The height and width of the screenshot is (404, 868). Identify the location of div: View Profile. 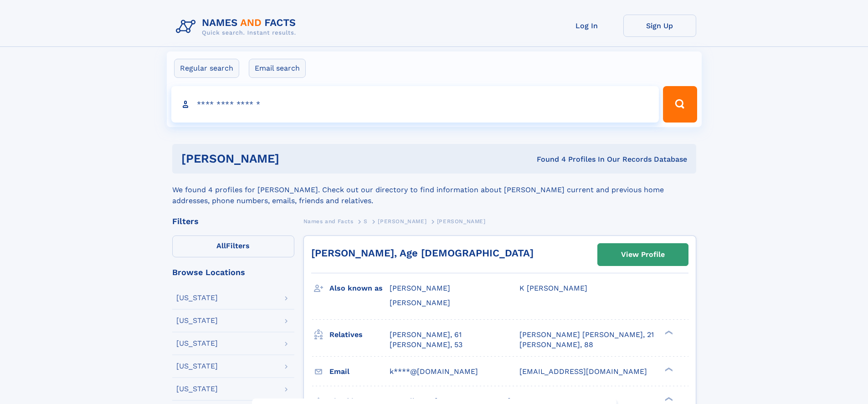
(643, 254).